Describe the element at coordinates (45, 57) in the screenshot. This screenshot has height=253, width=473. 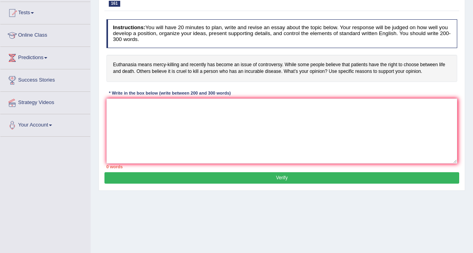
I see `a: Predictions` at that location.